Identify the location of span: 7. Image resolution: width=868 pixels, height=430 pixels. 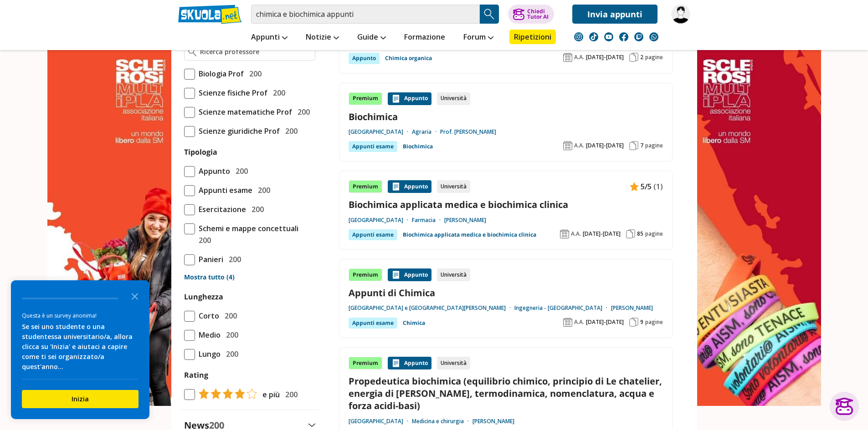
(641, 146).